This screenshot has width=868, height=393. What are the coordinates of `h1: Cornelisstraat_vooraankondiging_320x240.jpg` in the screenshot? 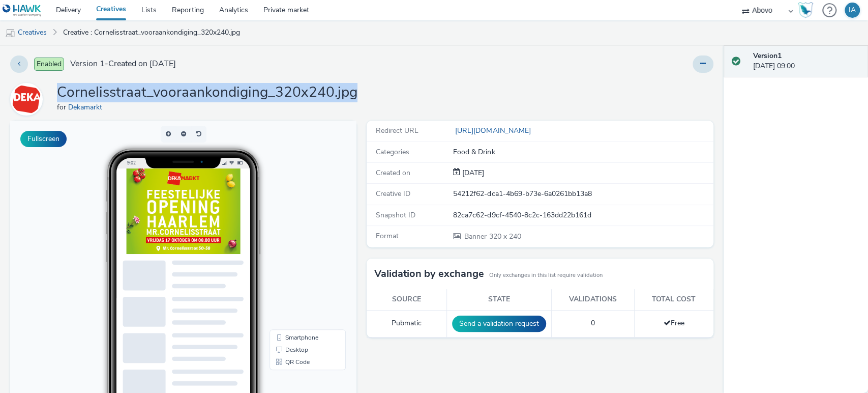 It's located at (207, 93).